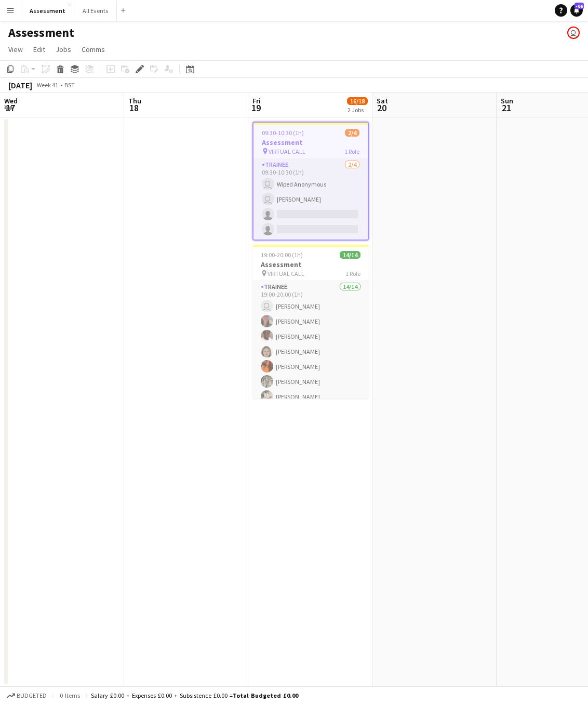 This screenshot has width=588, height=704. I want to click on div: 2 Jobs, so click(357, 110).